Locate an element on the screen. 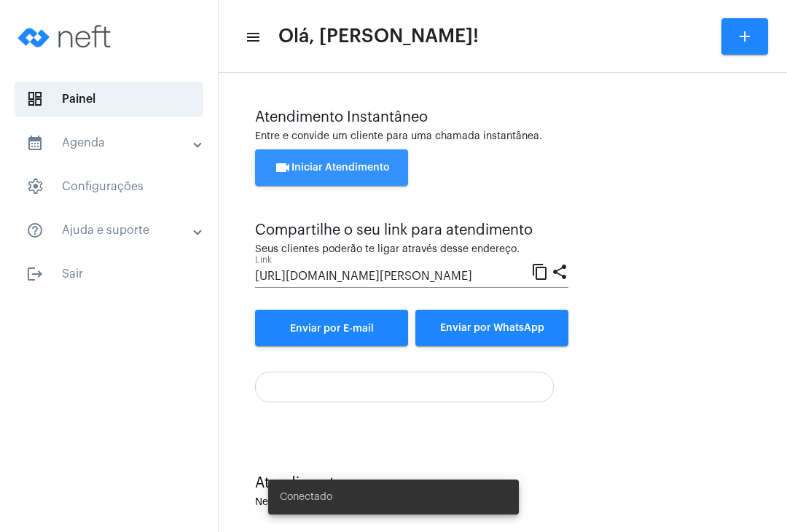  span: Sair is located at coordinates (109, 274).